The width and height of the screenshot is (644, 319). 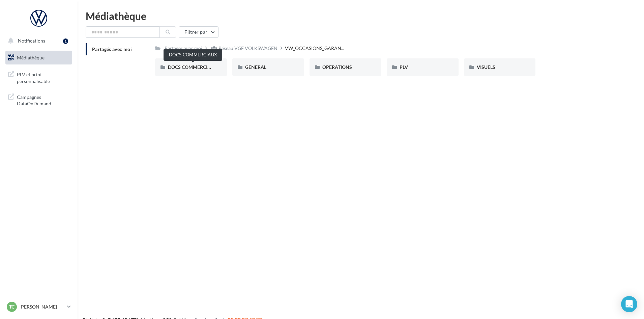 I want to click on span: Partagés avec moi, so click(x=112, y=49).